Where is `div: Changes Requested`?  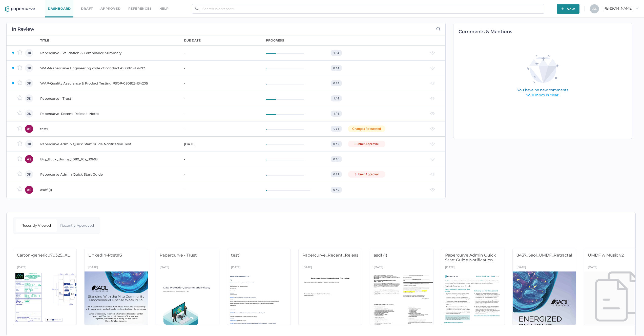
div: Changes Requested is located at coordinates (367, 129).